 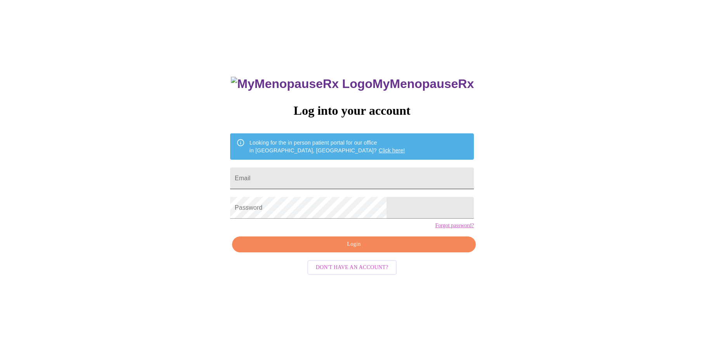 What do you see at coordinates (352, 111) in the screenshot?
I see `h3: Log into your account` at bounding box center [352, 111].